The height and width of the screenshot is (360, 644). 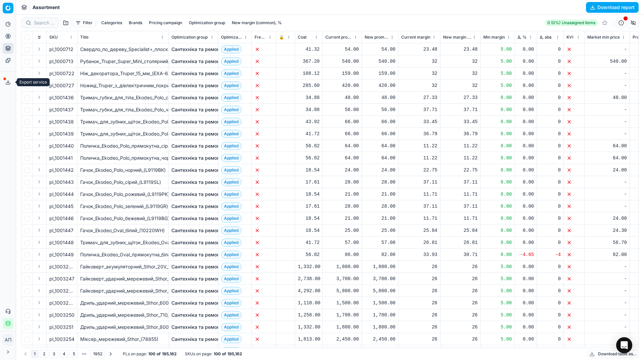 I want to click on button: Expand all, so click(x=39, y=37).